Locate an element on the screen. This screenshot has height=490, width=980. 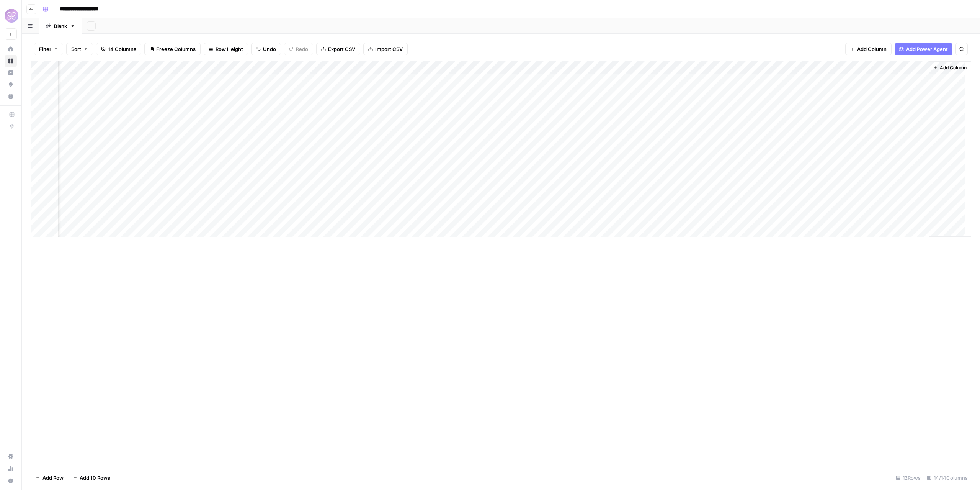
span: Undo is located at coordinates (269, 49).